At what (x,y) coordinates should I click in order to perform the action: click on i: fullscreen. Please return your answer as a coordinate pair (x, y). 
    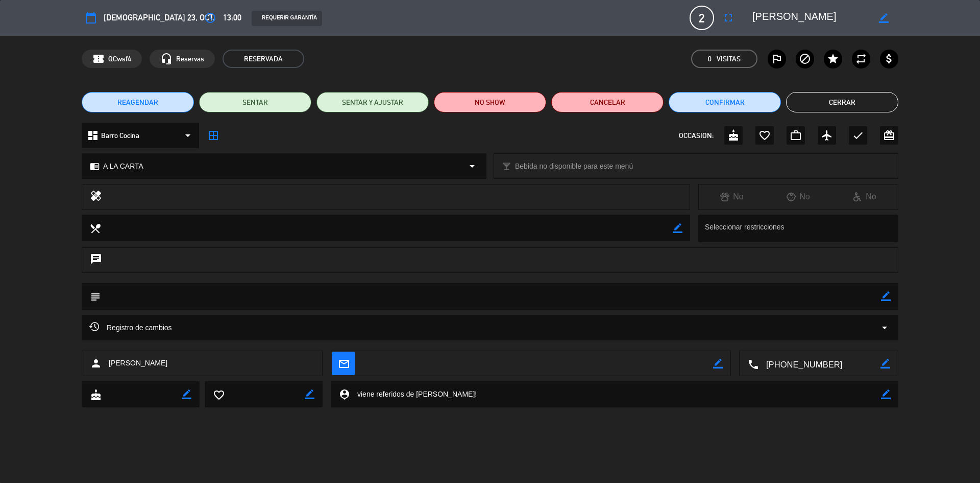
    Looking at the image, I should click on (729, 18).